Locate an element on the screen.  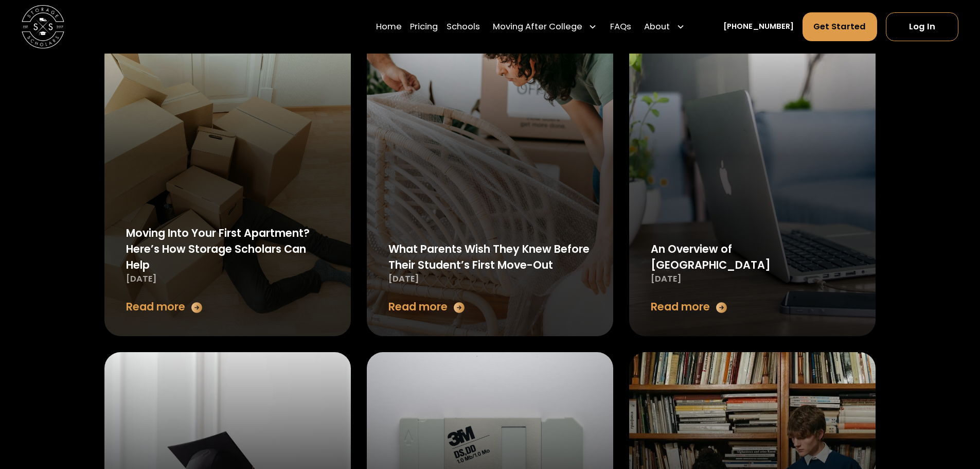
a: Home is located at coordinates (389, 27).